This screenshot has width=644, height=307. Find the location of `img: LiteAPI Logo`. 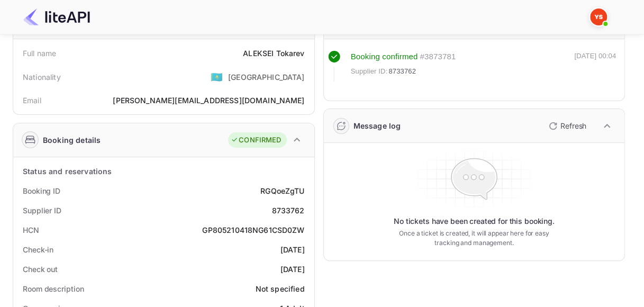

img: LiteAPI Logo is located at coordinates (56, 17).